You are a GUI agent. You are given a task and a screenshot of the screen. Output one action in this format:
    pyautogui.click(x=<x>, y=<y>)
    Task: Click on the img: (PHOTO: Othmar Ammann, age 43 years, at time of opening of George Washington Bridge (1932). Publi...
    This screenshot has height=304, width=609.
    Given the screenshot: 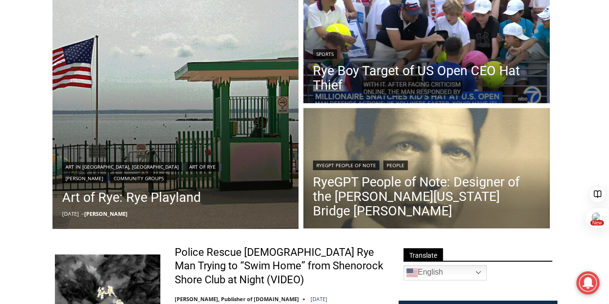 What is the action you would take?
    pyautogui.click(x=427, y=169)
    